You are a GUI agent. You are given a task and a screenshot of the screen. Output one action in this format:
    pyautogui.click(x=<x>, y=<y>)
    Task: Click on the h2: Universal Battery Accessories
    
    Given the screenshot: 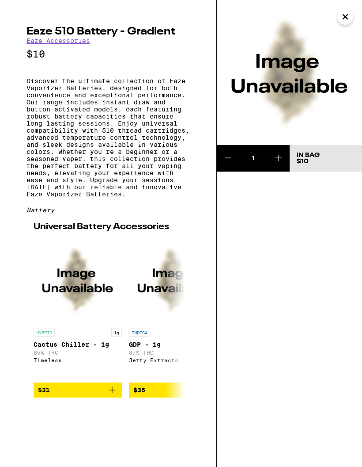 What is the action you would take?
    pyautogui.click(x=108, y=227)
    